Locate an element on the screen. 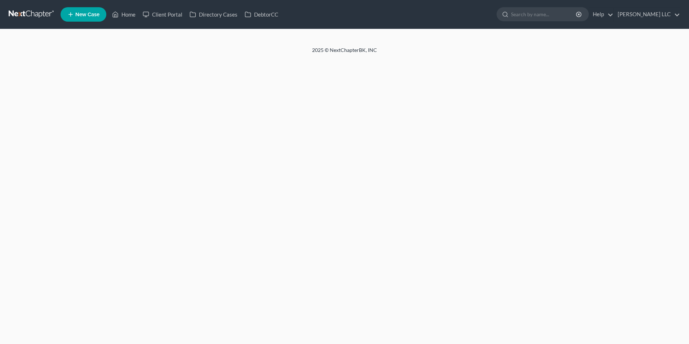  a: Home is located at coordinates (124, 14).